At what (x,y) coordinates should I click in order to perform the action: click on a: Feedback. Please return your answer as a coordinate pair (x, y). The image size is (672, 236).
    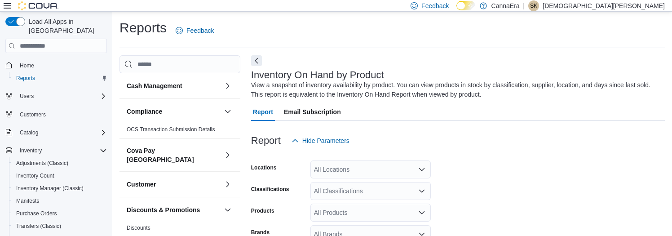
    Looking at the image, I should click on (194, 31).